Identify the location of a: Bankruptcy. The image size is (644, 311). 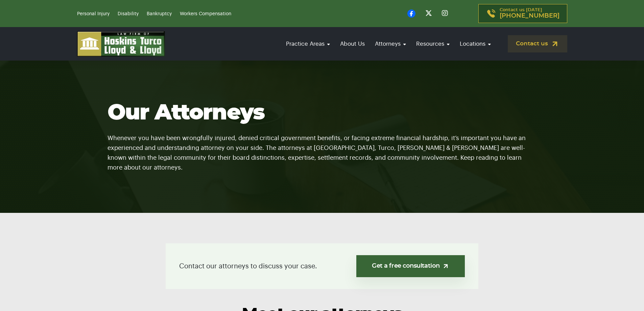
(159, 14).